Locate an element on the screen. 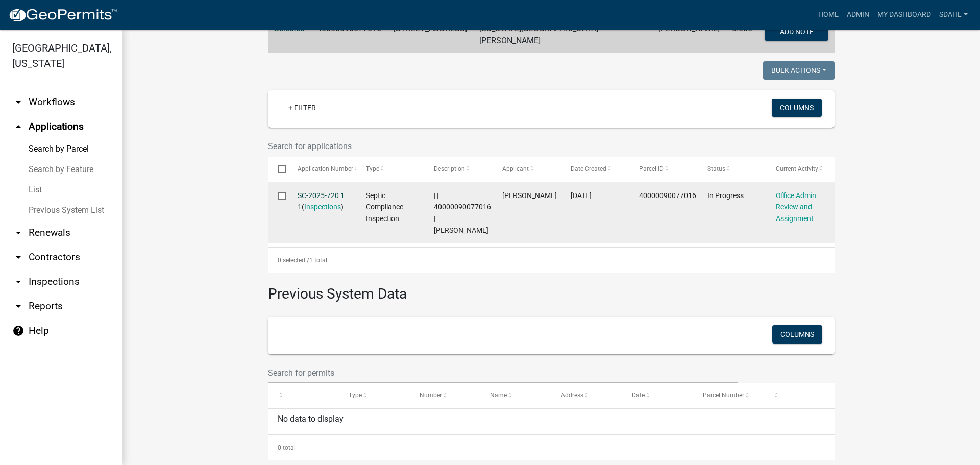 The height and width of the screenshot is (465, 980). datatable-header-cell: Date is located at coordinates (658, 396).